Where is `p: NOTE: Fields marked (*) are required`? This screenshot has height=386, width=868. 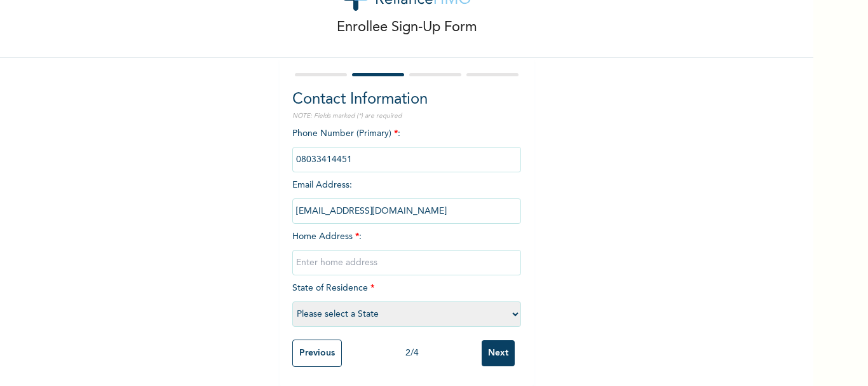
p: NOTE: Fields marked (*) are required is located at coordinates (407, 116).